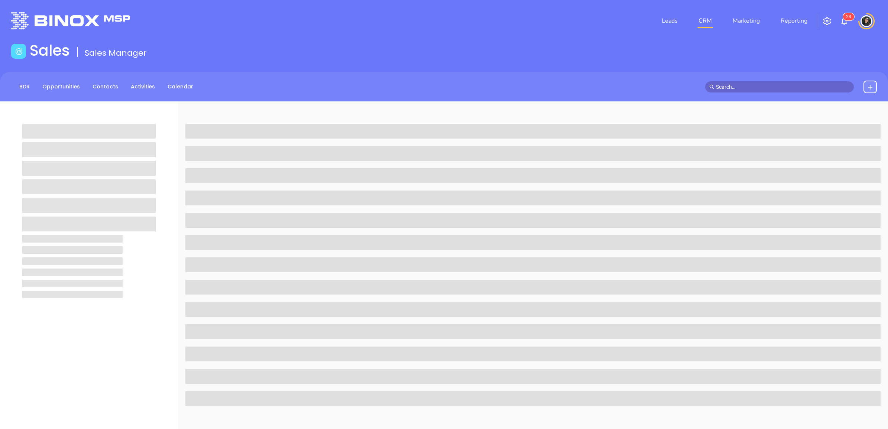 The height and width of the screenshot is (429, 888). Describe the element at coordinates (670, 21) in the screenshot. I see `a: Leads` at that location.